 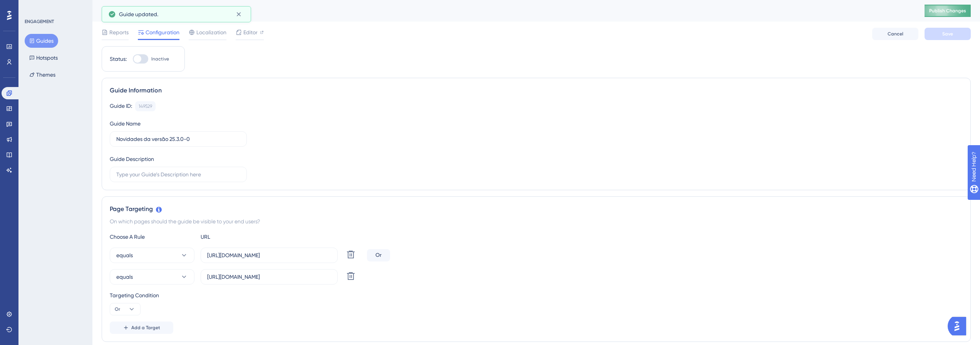 What do you see at coordinates (39, 22) in the screenshot?
I see `div: ENGAGEMENT` at bounding box center [39, 22].